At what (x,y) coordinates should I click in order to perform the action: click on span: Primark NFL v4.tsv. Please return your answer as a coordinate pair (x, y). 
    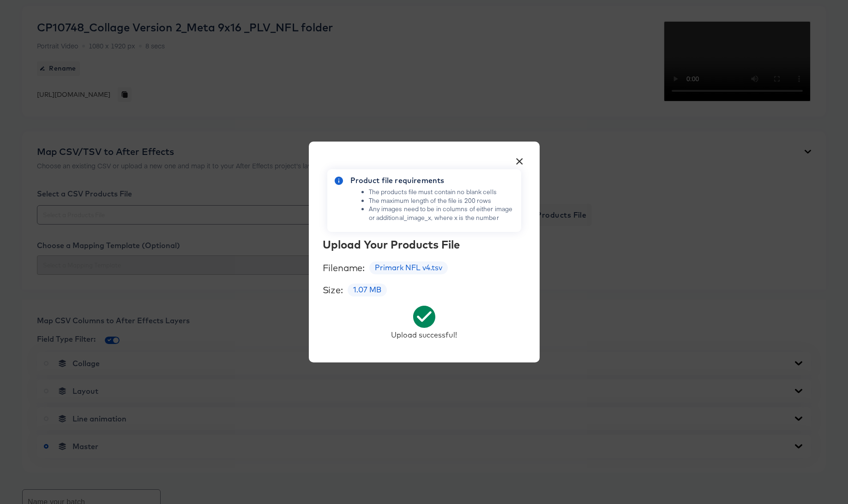
    Looking at the image, I should click on (409, 267).